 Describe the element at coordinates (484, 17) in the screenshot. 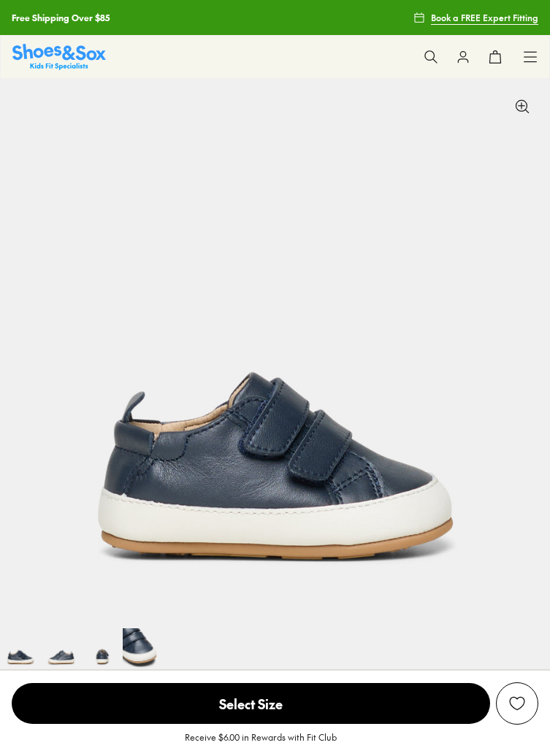

I see `span: Book a FREE Expert Fitting` at that location.